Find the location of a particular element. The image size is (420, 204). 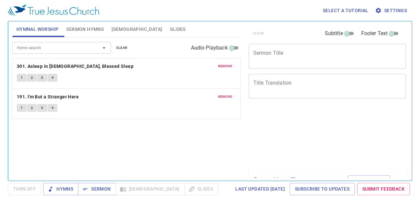

button: Settings is located at coordinates (391, 10).